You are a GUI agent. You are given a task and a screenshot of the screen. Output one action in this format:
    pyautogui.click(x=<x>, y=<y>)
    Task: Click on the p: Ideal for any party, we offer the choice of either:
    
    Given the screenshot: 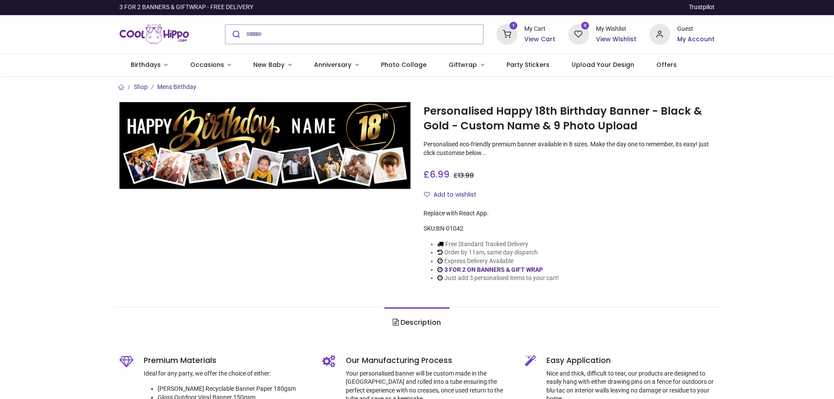 What is the action you would take?
    pyautogui.click(x=226, y=374)
    